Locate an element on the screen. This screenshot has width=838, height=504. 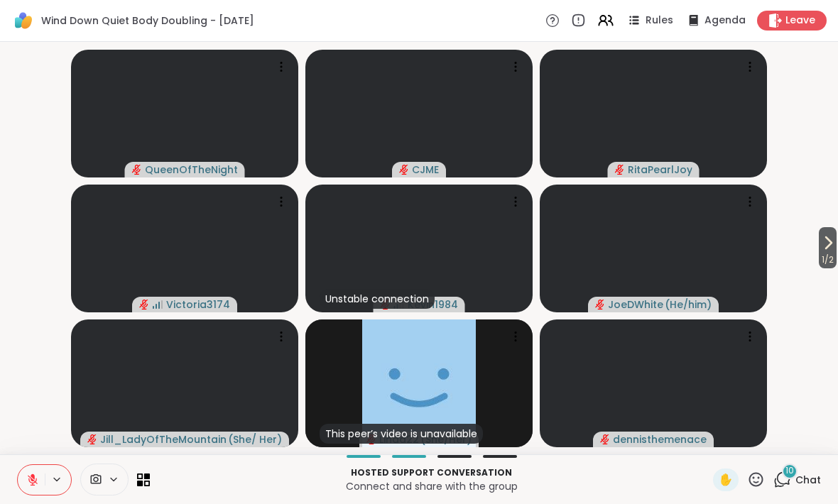
span: 1 / 2 is located at coordinates (827, 260).